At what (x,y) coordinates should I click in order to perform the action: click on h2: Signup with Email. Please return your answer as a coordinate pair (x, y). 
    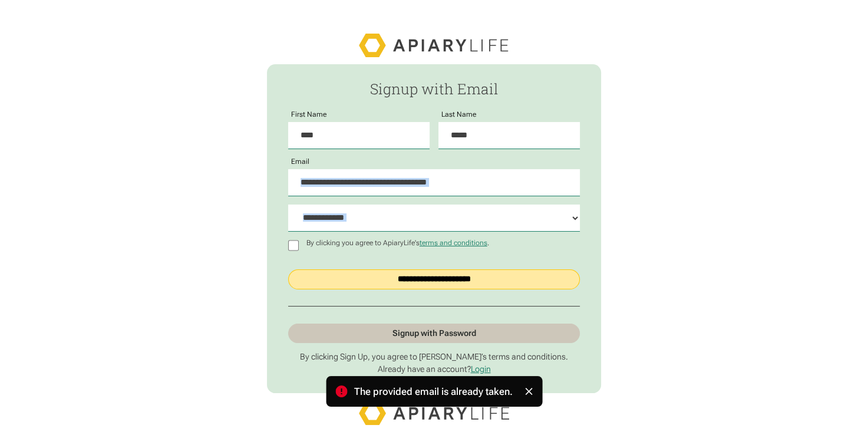
    Looking at the image, I should click on (434, 89).